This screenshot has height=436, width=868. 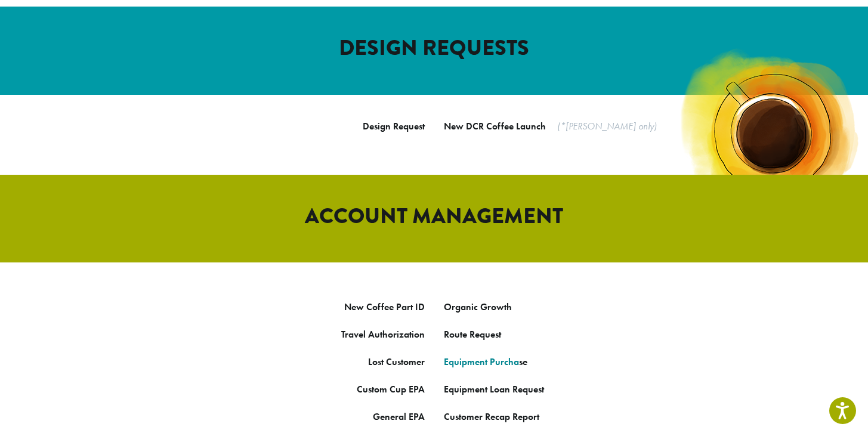 I want to click on a: Customer Recap Report, so click(x=492, y=416).